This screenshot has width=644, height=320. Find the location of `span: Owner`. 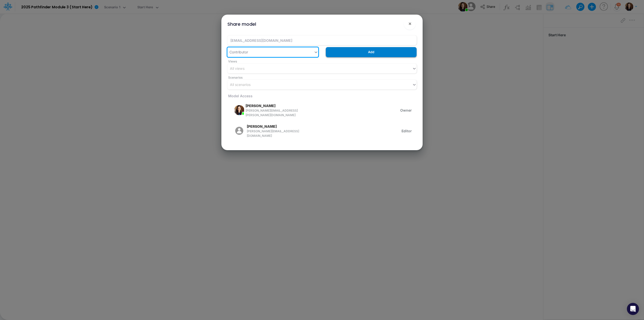

span: Owner is located at coordinates (406, 110).